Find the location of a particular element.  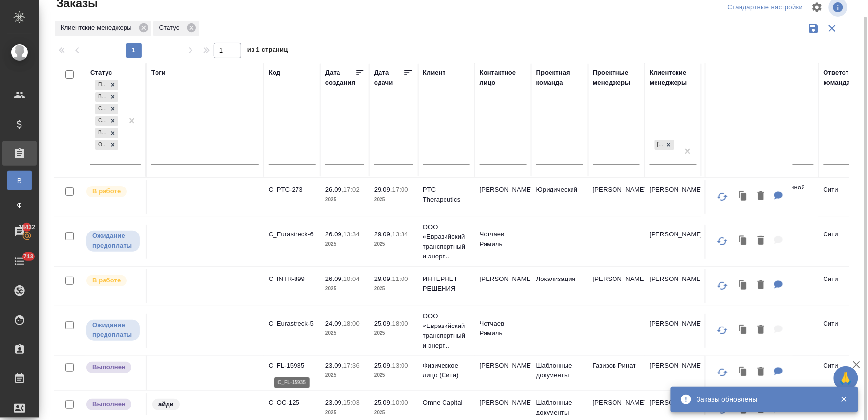

p: 13:00 is located at coordinates (400, 365).